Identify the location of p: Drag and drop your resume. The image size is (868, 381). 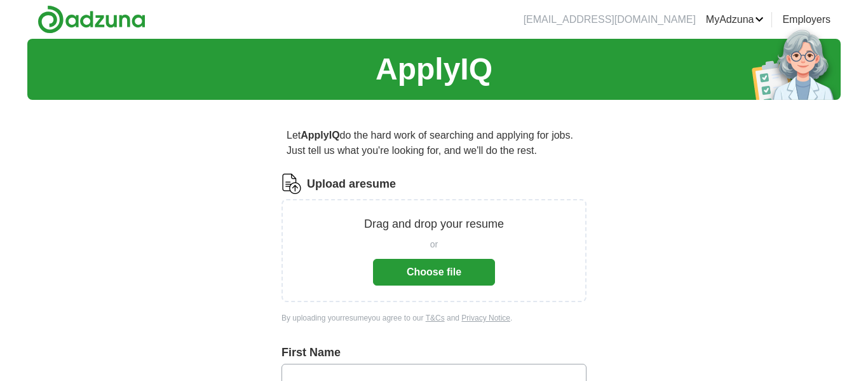
(434, 224).